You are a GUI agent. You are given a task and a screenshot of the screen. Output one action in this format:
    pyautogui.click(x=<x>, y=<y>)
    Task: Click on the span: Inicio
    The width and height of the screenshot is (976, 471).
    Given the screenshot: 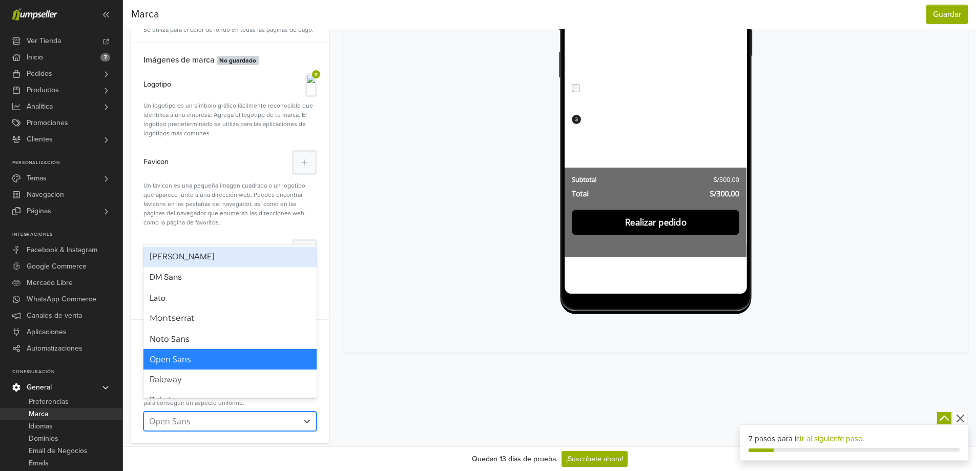 What is the action you would take?
    pyautogui.click(x=35, y=57)
    